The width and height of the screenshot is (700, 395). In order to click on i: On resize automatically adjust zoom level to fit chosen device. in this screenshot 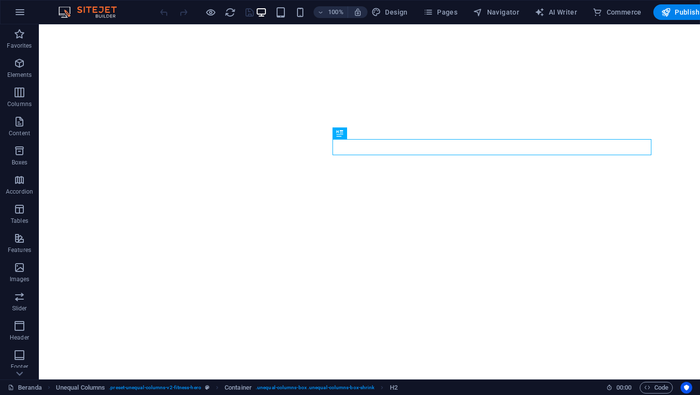, I will do `click(358, 12)`.